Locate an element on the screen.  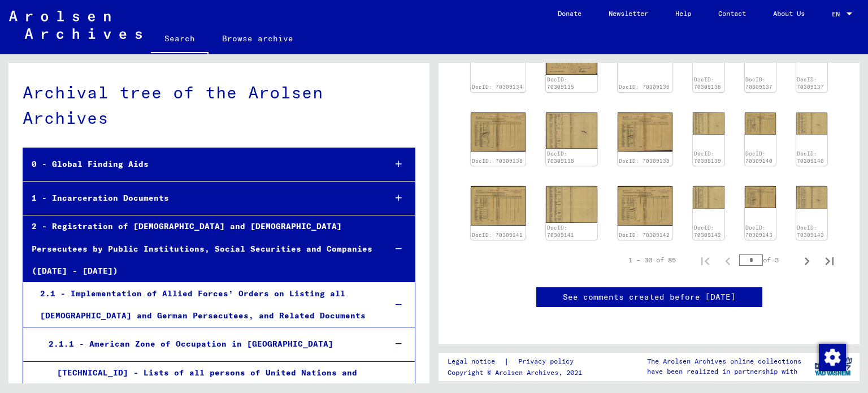
a: Browse archive is located at coordinates (258, 38).